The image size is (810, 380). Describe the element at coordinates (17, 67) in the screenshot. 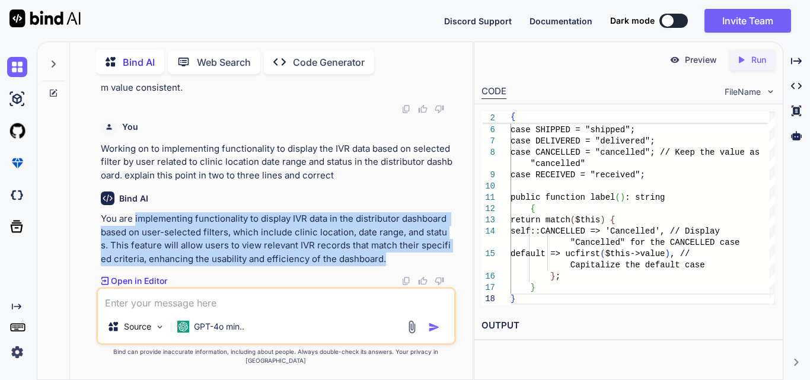

I see `img: chat` at that location.